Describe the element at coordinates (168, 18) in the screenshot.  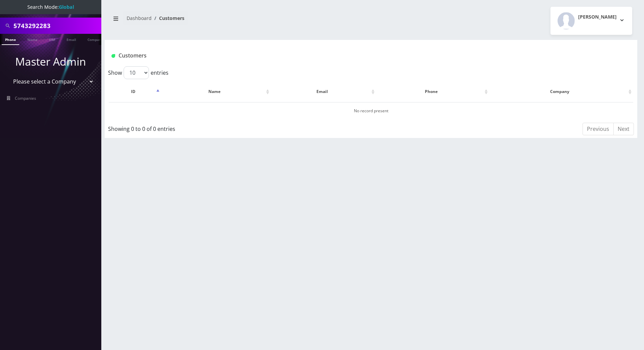
I see `li: Customers` at that location.